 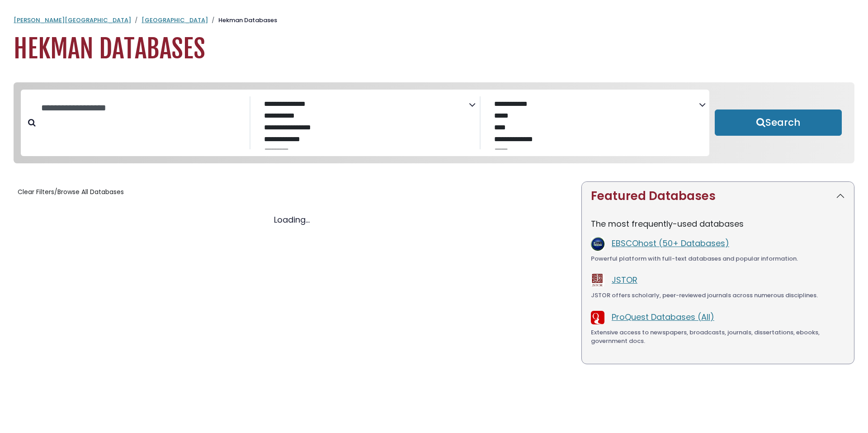 I want to click on div: Extensive access to newspapers, broadcasts, journals, dissertations, ebooks, government docs., so click(x=718, y=336).